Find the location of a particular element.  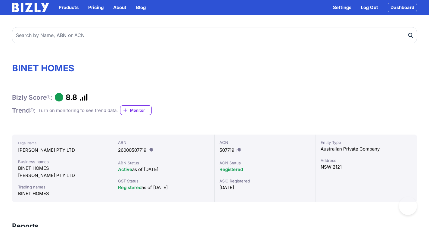

a: Blog is located at coordinates (141, 8).